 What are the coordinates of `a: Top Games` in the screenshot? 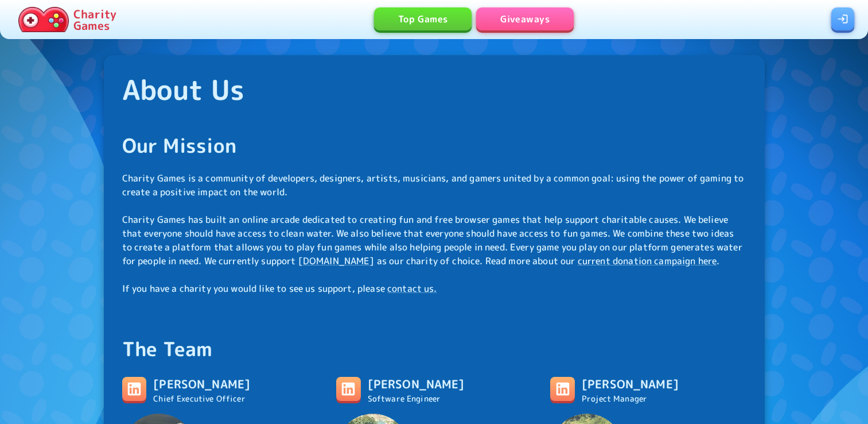 It's located at (423, 19).